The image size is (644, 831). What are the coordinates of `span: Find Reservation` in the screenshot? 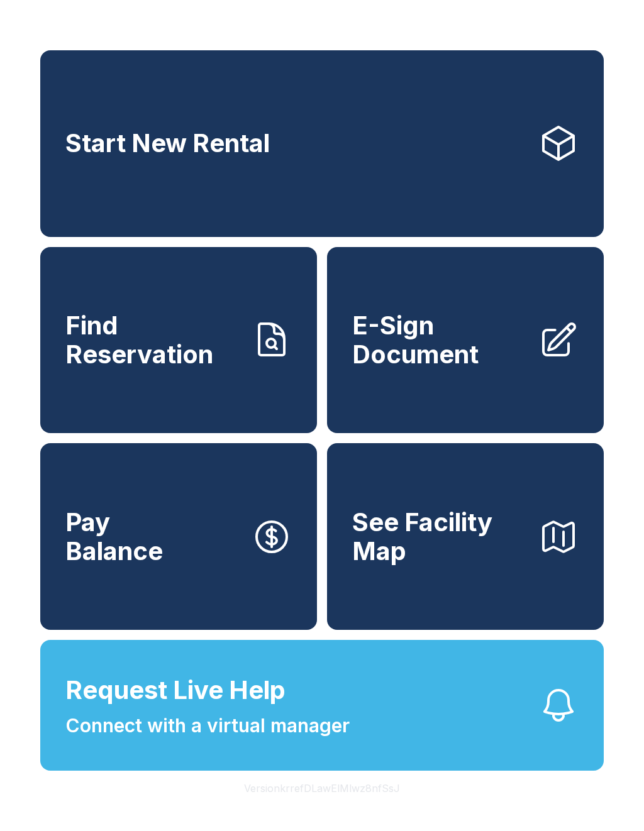 It's located at (153, 340).